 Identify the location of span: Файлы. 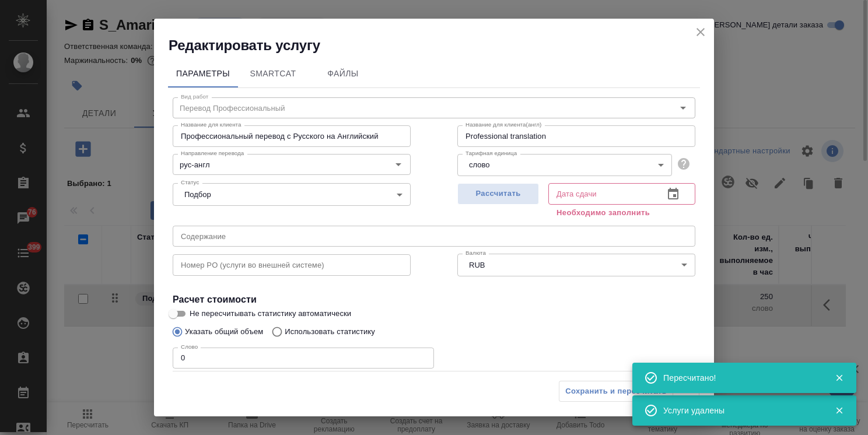
(343, 73).